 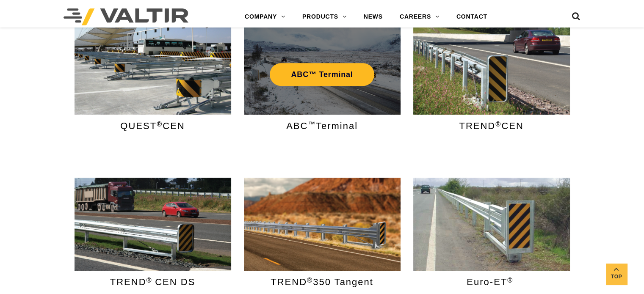 What do you see at coordinates (616, 274) in the screenshot?
I see `a: Top` at bounding box center [616, 274].